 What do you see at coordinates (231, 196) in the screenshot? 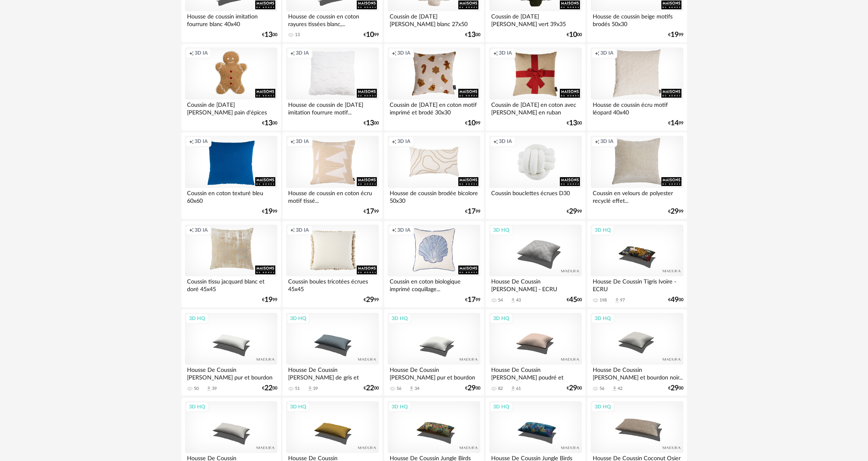
I see `div: Coussin en coton texturé bleu 60x60` at bounding box center [231, 196].